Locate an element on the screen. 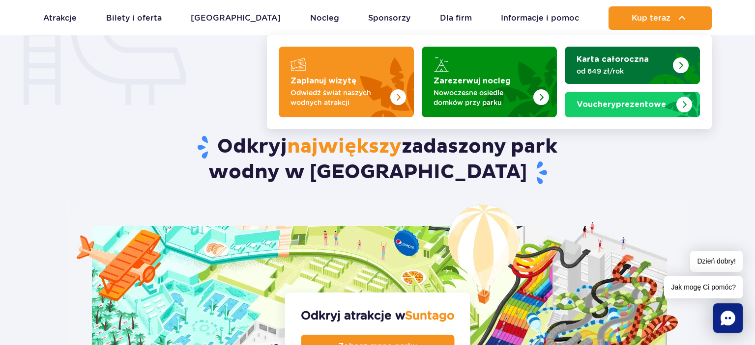 This screenshot has height=345, width=755. span: Jak mogę Ci pomóc? is located at coordinates (703, 287).